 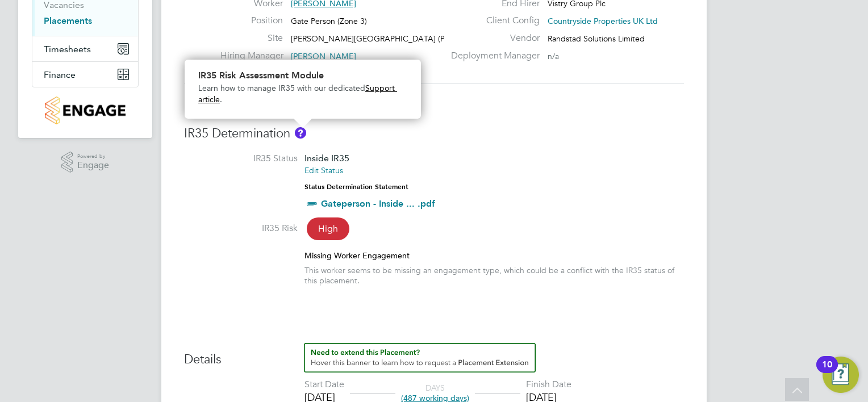 I want to click on label: Deployment Manager, so click(x=491, y=55).